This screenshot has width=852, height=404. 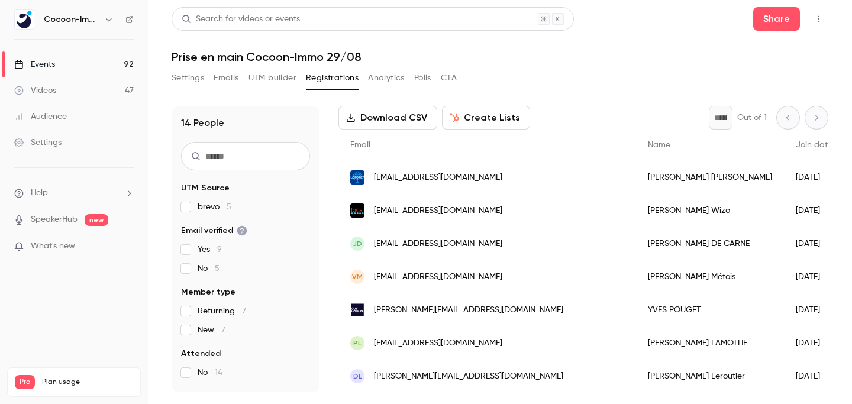 What do you see at coordinates (24, 20) in the screenshot?
I see `img: Cocoon-Immo` at bounding box center [24, 20].